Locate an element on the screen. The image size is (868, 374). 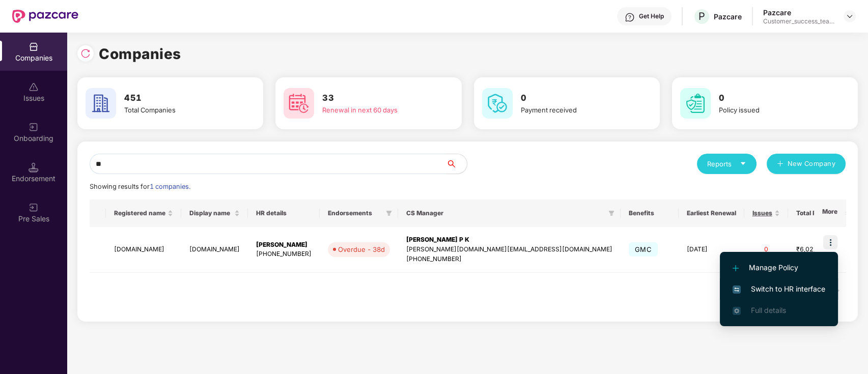
span: caret-down is located at coordinates (743, 163).